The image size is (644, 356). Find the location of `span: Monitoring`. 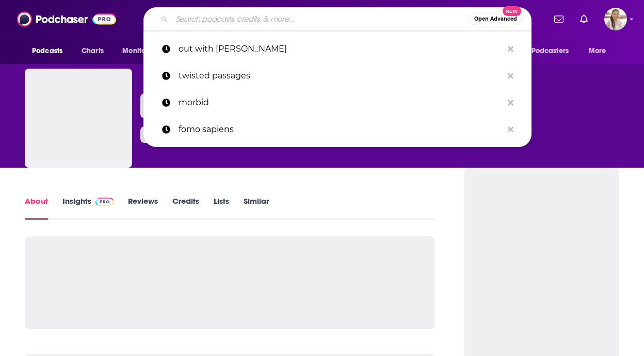

span: Monitoring is located at coordinates (140, 51).